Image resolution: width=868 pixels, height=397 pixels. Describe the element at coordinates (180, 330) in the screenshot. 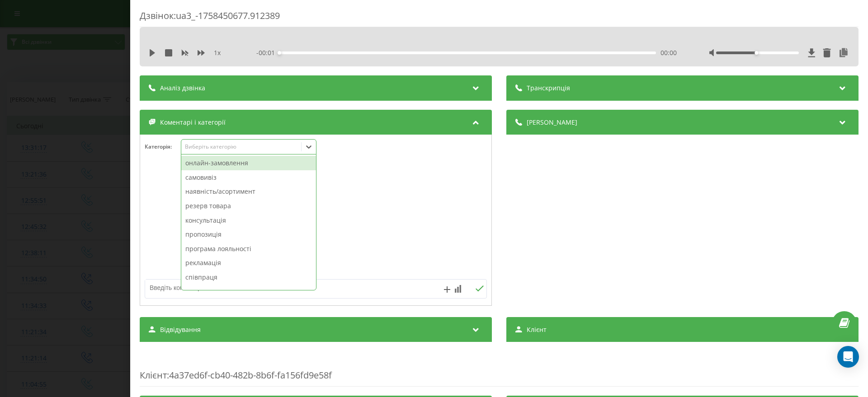

I see `span: Відвідування` at that location.